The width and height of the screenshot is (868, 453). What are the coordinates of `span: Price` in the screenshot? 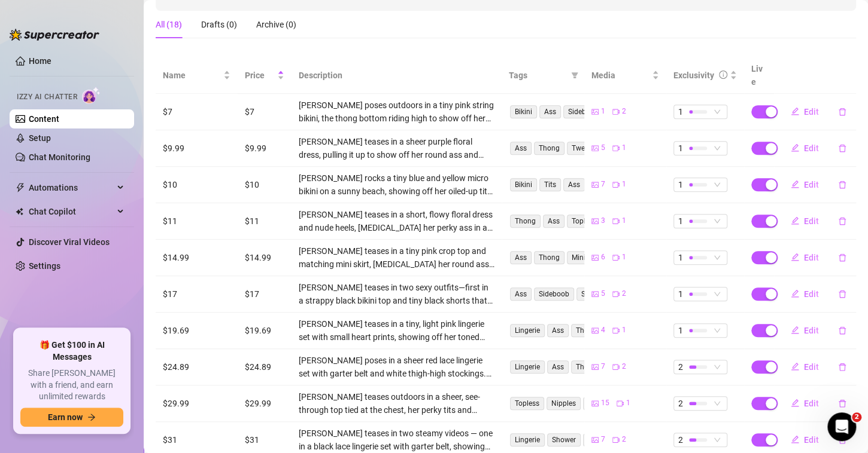 It's located at (260, 75).